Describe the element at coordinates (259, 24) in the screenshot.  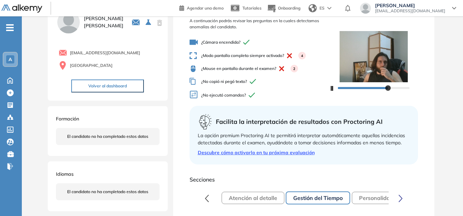
I see `span: A continuación podrás revisar las preguntas en la cuales detectamos anomalías del candidato.` at that location.